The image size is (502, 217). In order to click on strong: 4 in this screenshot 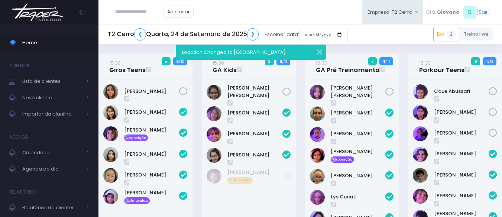, I will do `click(384, 61)`.